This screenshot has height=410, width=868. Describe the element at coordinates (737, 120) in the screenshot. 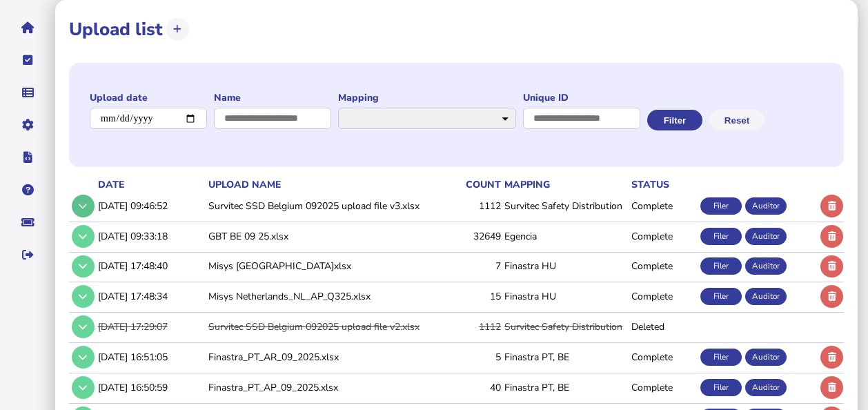

I see `button: Reset` at that location.